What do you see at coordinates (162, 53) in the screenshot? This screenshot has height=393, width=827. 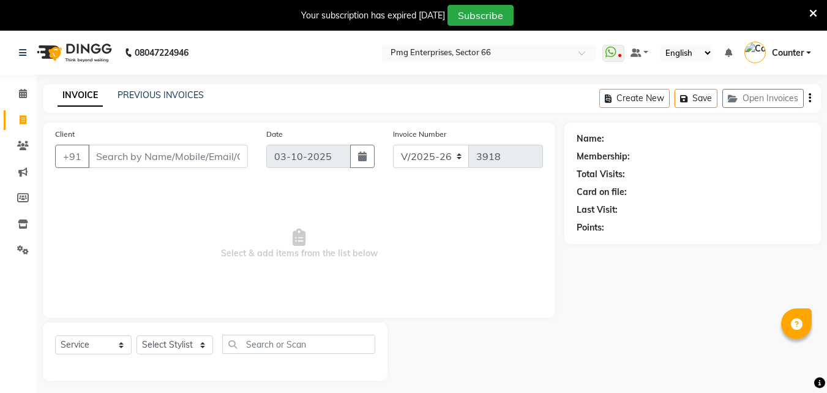 I see `b: 08047224946` at bounding box center [162, 53].